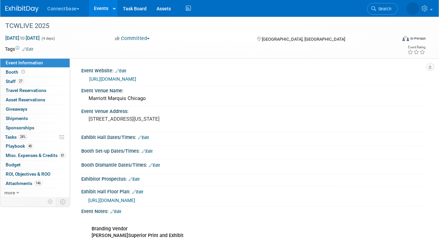  What do you see at coordinates (405, 38) in the screenshot?
I see `img: Format-Inperson.png` at bounding box center [405, 38].